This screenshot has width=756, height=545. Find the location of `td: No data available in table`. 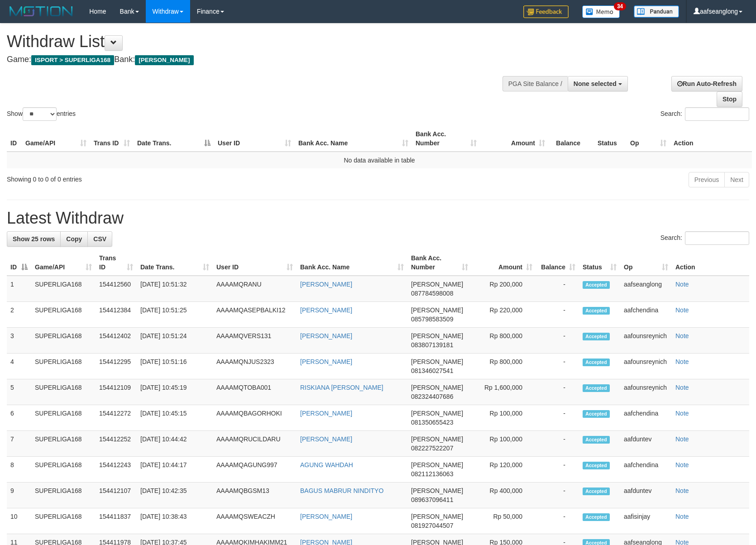

td: No data available in table is located at coordinates (379, 160).